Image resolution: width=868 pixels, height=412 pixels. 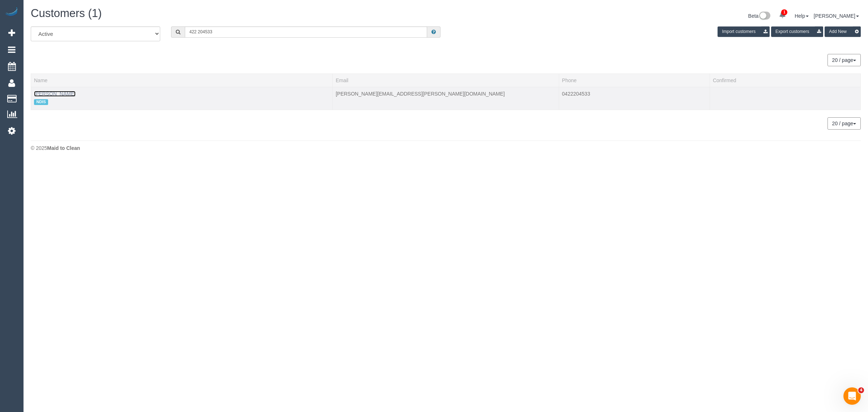 I want to click on input: Search customers ..., so click(x=306, y=32).